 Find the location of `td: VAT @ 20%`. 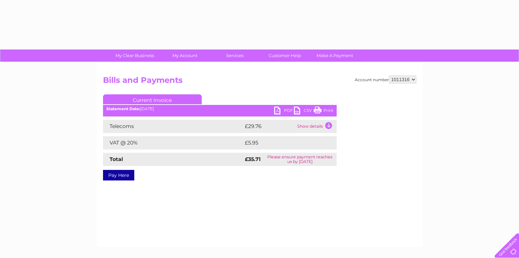

td: VAT @ 20% is located at coordinates (173, 143).